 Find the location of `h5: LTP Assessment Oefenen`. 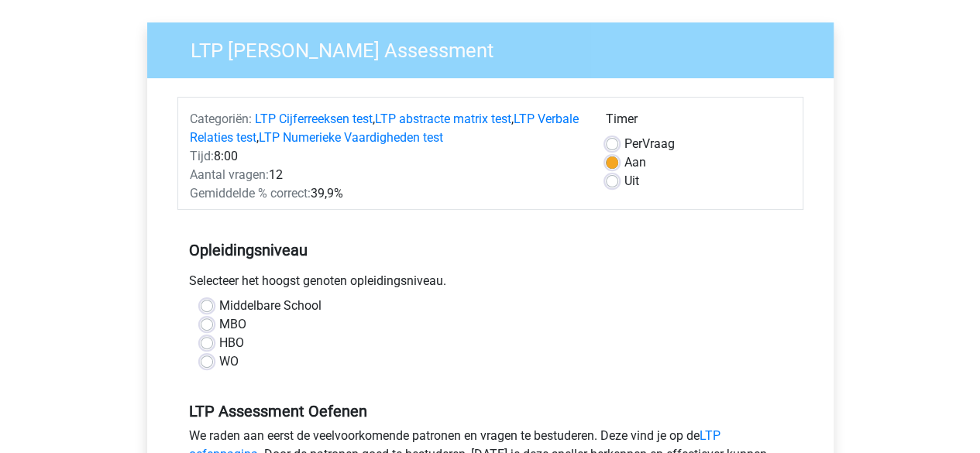

h5: LTP Assessment Oefenen is located at coordinates (490, 411).